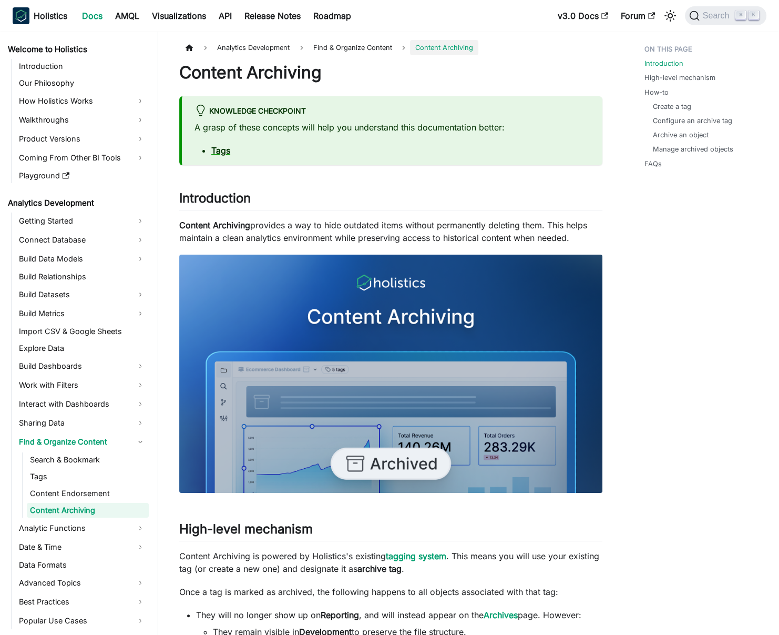  I want to click on strong: archive tag, so click(380, 568).